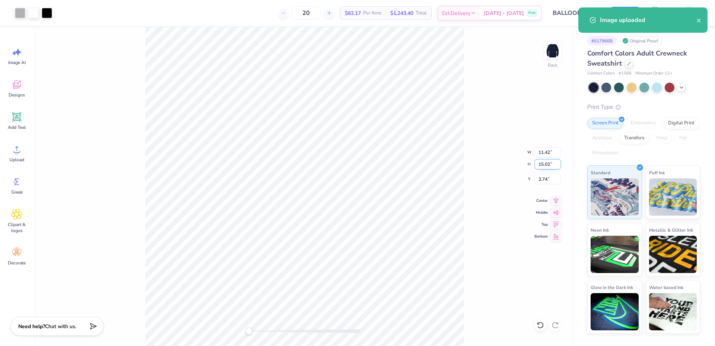 The width and height of the screenshot is (715, 346). Describe the element at coordinates (541, 201) in the screenshot. I see `span: Center` at that location.